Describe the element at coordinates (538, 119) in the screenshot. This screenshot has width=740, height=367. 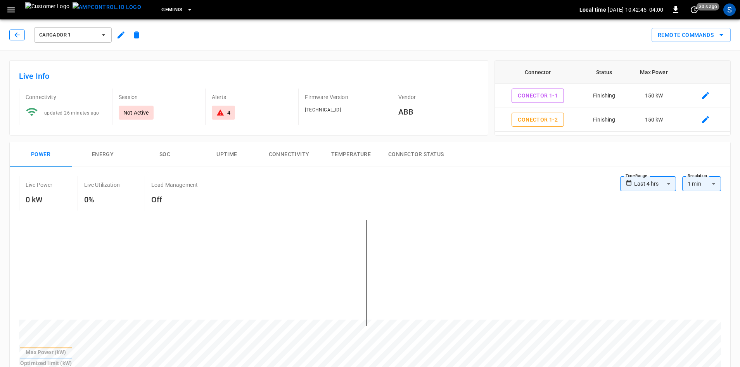
I see `button: Conector 1-2` at that location.